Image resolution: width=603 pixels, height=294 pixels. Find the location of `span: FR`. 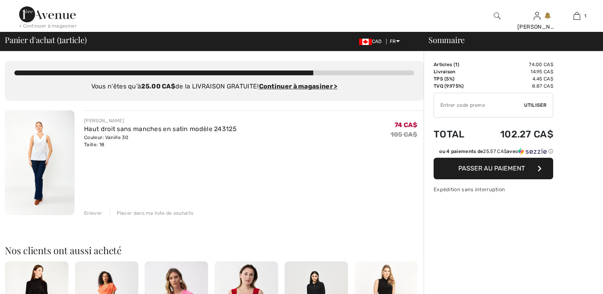

span: FR is located at coordinates (394, 41).